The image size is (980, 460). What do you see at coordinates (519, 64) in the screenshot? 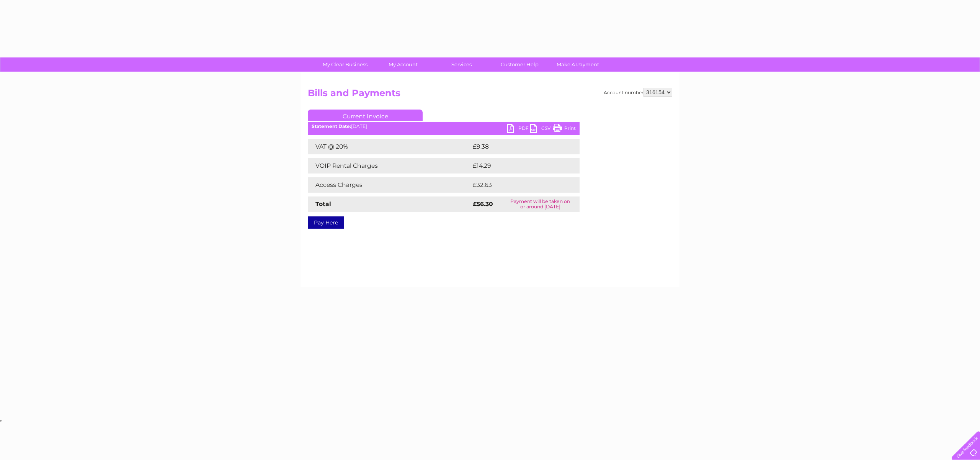
I see `a: Customer Help` at bounding box center [519, 64].